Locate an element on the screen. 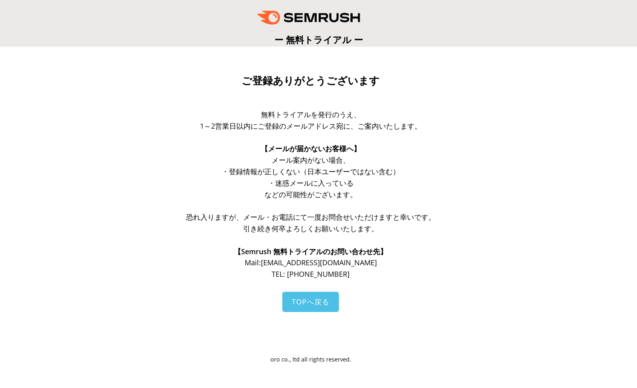 This screenshot has width=637, height=388. span: 無料トライアルを発行のうえ、 is located at coordinates (311, 114).